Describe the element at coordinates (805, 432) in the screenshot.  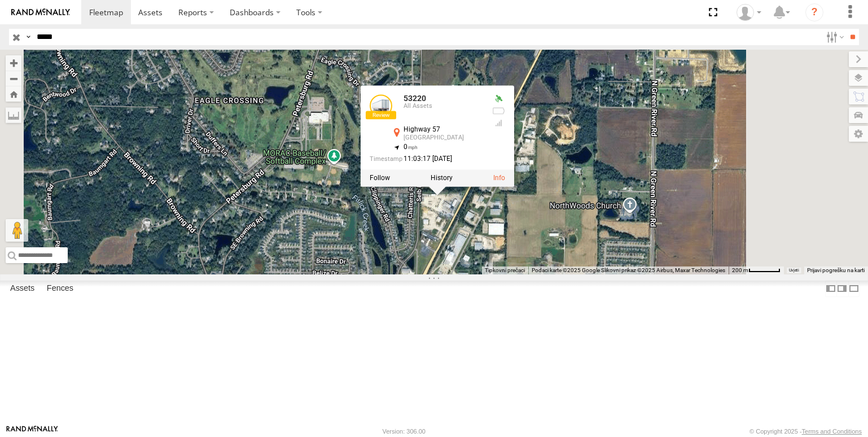
I see `div: © Copyright 2025 -` at that location.